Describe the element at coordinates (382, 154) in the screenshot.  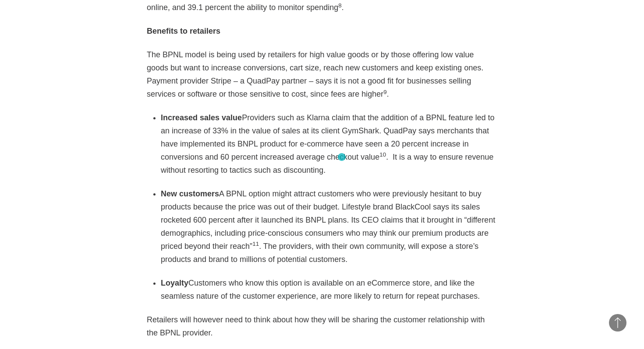
I see `sup: 10` at that location.